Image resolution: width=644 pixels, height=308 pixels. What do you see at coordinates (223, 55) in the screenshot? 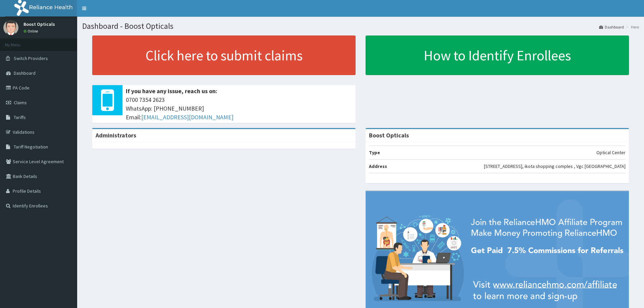
I see `a: Click here to submit claims` at bounding box center [223, 55].